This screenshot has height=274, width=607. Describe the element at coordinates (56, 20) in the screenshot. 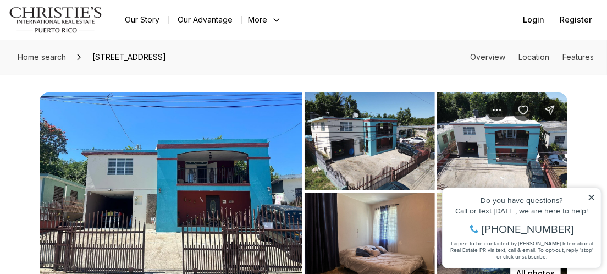

I see `img: logo` at that location.